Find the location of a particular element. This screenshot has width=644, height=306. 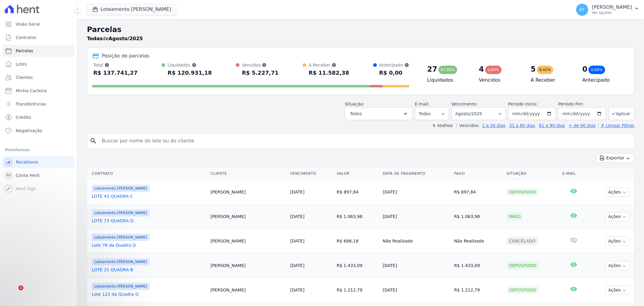

a: Recebíveis is located at coordinates (38, 162).